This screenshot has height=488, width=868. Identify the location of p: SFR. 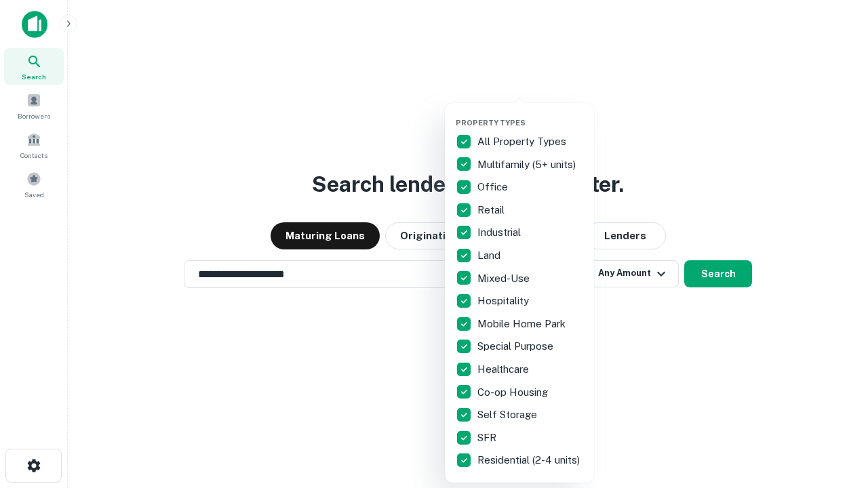
(488, 438).